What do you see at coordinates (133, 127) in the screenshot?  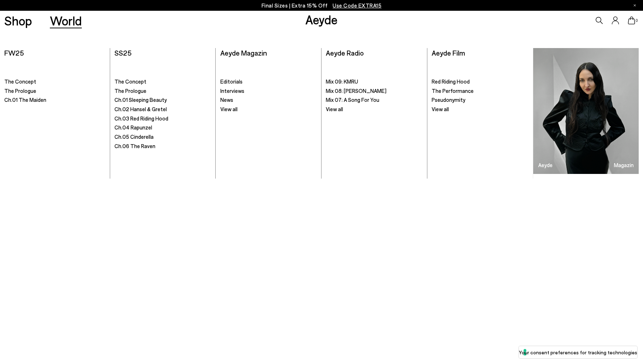 I see `span: Ch.04 Rapunzel` at bounding box center [133, 127].